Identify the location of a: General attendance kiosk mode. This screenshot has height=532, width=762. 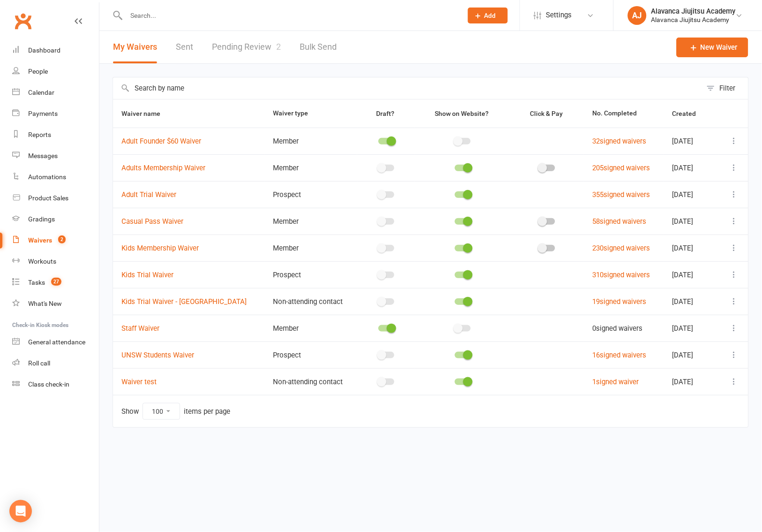
(56, 342).